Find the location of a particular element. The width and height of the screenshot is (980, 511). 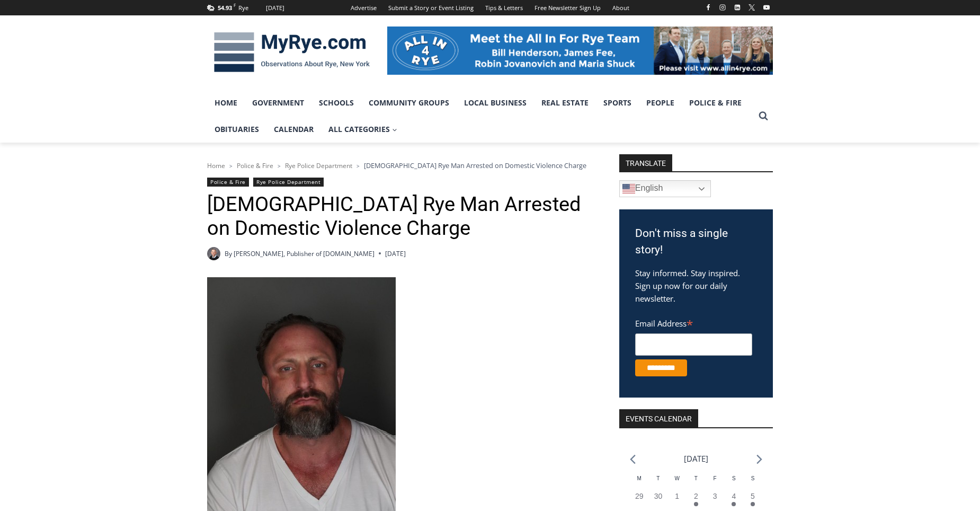

a: All in for Rye is located at coordinates (580, 51).